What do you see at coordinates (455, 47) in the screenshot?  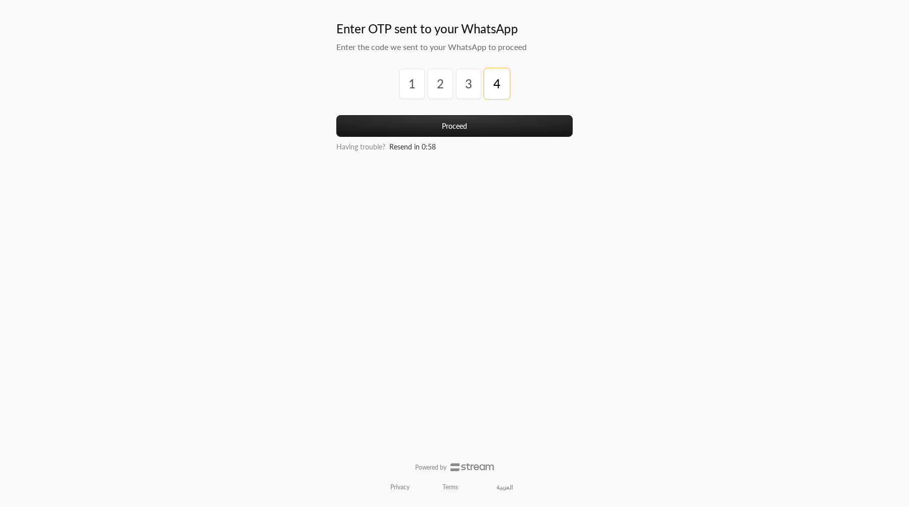 I see `h5: Enter the code we sent to your WhatsApp to proceed` at bounding box center [455, 47].